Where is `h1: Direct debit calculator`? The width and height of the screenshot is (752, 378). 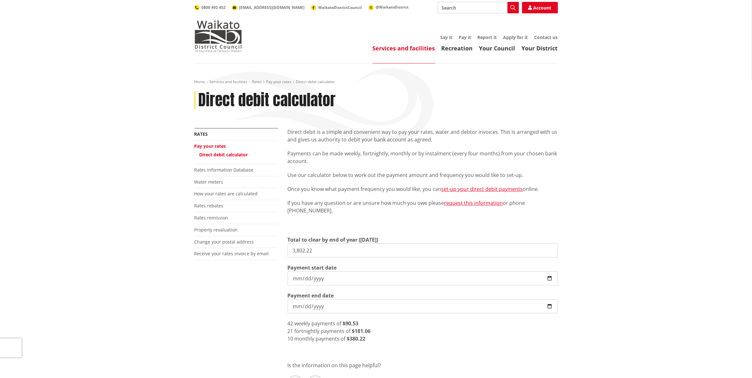
h1: Direct debit calculator is located at coordinates (267, 100).